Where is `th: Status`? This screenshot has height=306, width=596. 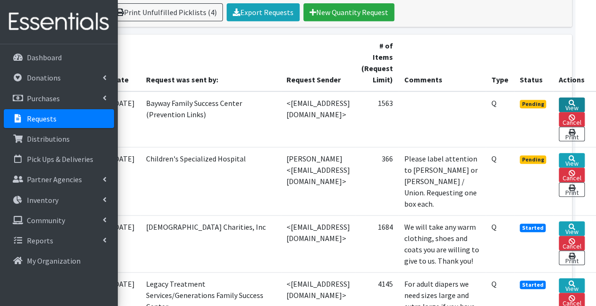
th: Status is located at coordinates (534, 63).